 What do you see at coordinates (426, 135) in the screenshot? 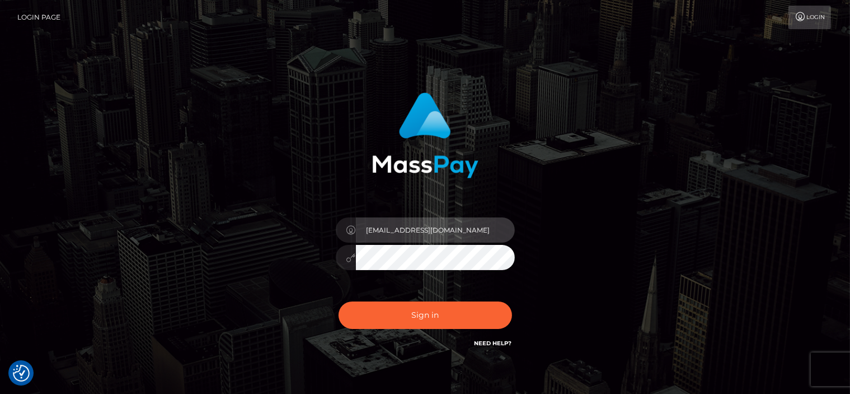
I see `img: MassPay Login` at bounding box center [426, 135].